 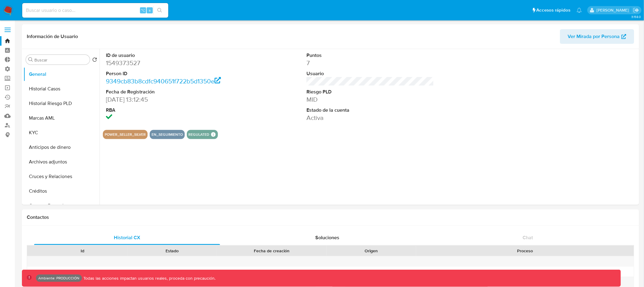 I want to click on span: Ver Mirada por Persona, so click(x=594, y=36).